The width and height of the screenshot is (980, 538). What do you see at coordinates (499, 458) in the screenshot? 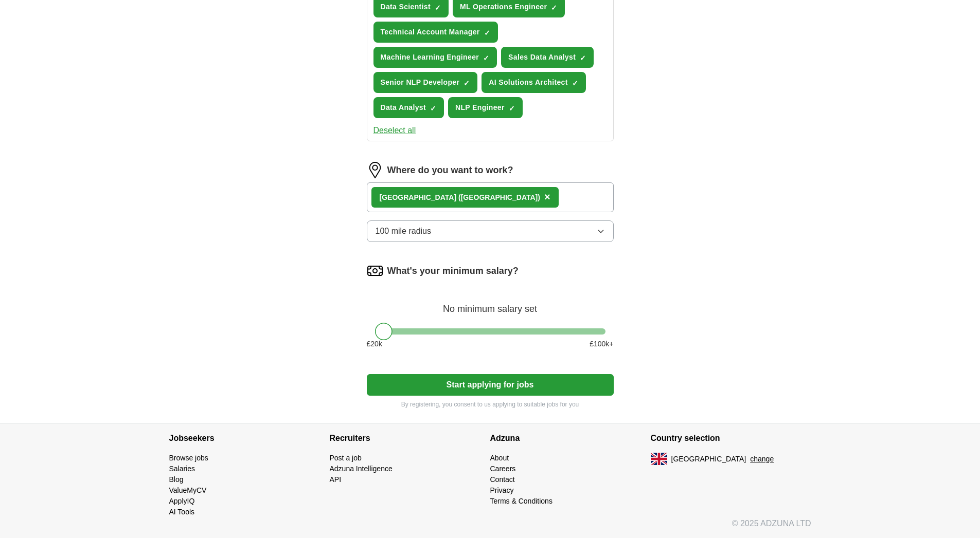
I see `a: About` at bounding box center [499, 458].